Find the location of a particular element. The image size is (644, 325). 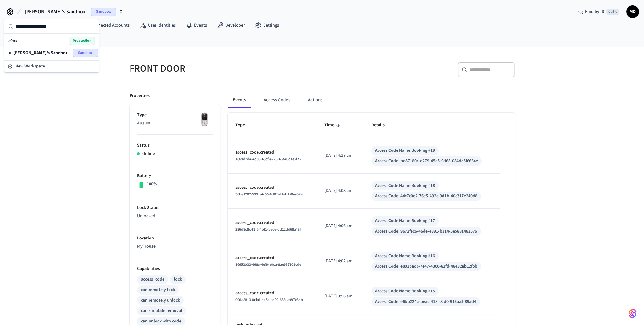

p: Capabilities is located at coordinates (175, 268).